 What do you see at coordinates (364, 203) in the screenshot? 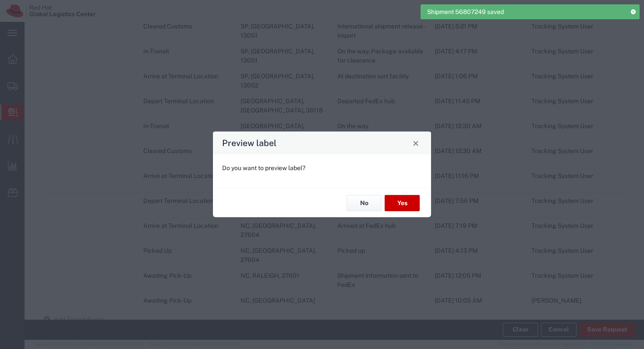
I see `button: No` at bounding box center [364, 203].